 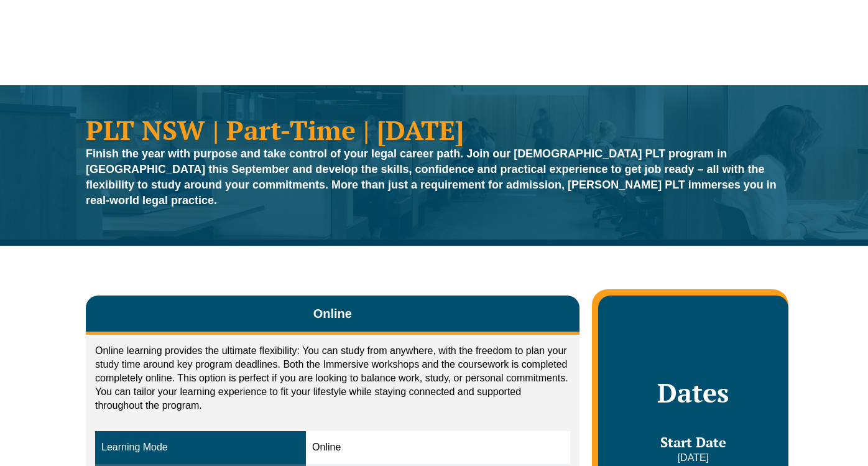 What do you see at coordinates (333, 378) in the screenshot?
I see `p: Online learning provides the ultimate flexibility: You can study from anywhere, with the freedom ...` at bounding box center [333, 378].